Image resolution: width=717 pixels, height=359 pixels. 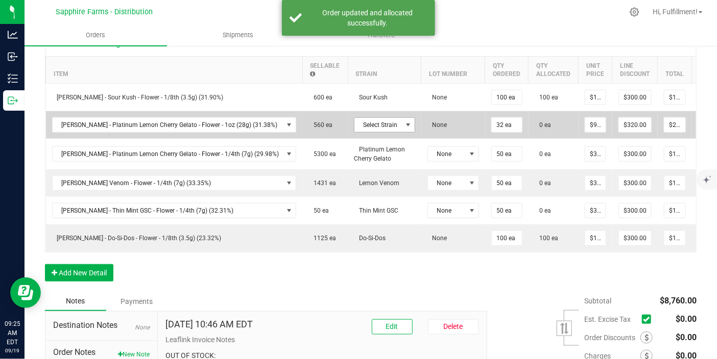 What do you see at coordinates (325, 69) in the screenshot?
I see `th: Sellable` at bounding box center [325, 69].